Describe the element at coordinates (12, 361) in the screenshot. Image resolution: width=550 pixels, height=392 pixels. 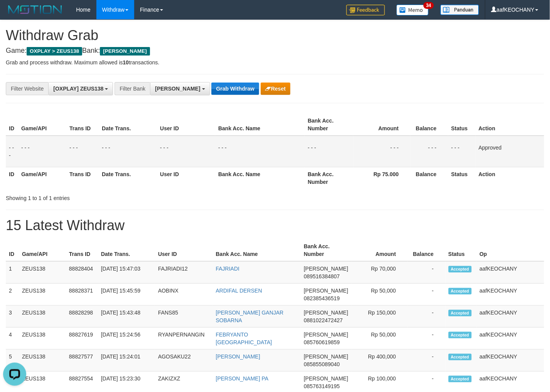
I see `td: 5` at that location.